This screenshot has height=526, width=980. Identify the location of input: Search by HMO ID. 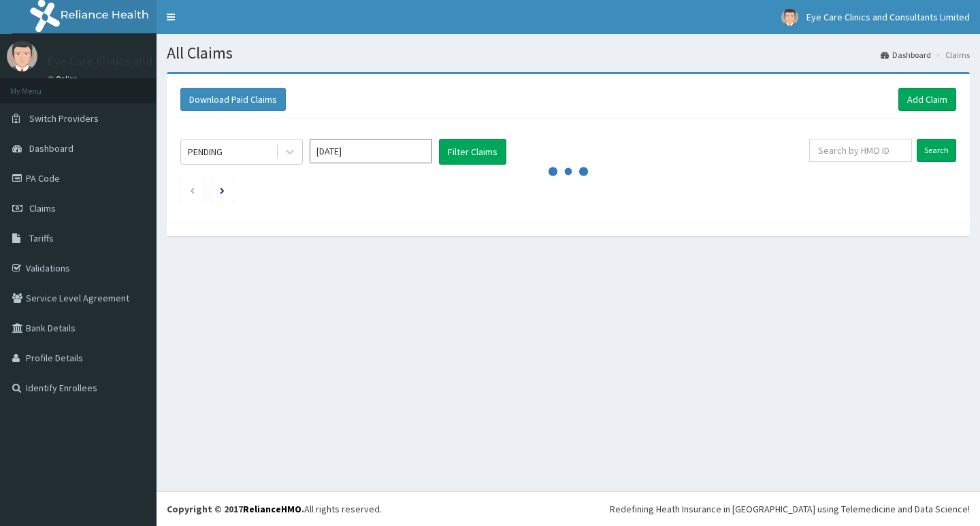
(859, 150).